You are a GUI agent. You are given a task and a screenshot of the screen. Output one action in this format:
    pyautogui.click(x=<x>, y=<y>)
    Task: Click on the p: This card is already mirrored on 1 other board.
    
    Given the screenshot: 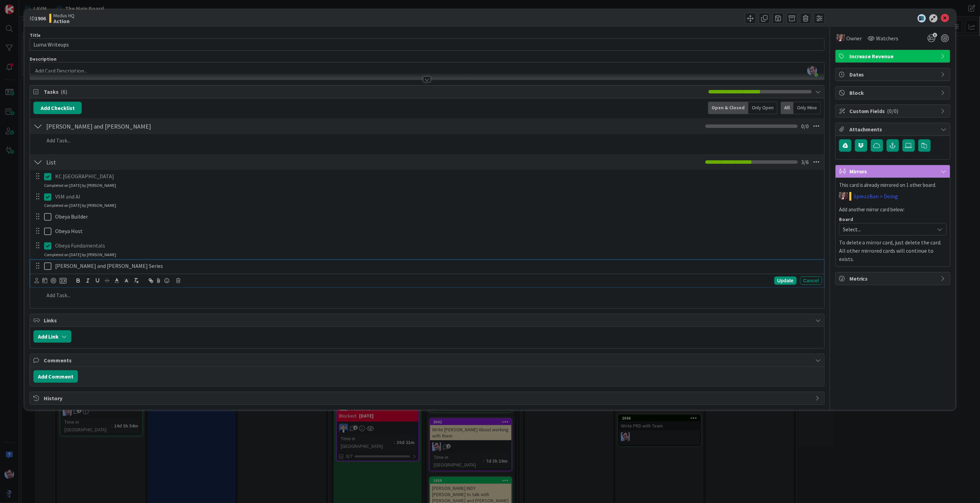 What is the action you would take?
    pyautogui.click(x=893, y=185)
    